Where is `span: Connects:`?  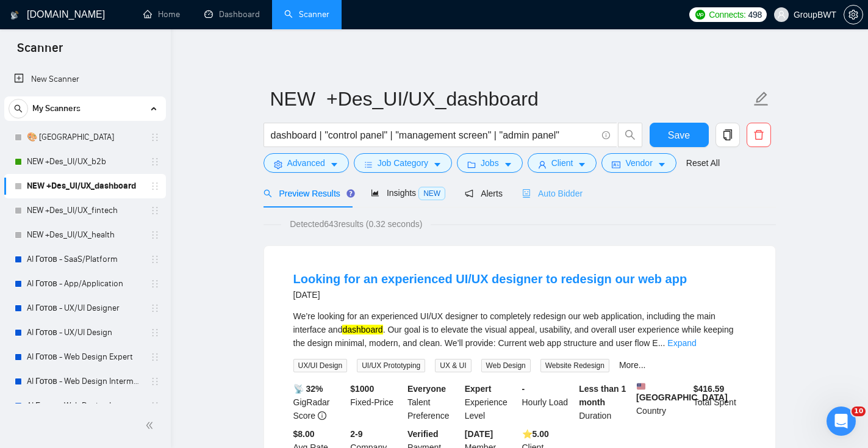
span: Connects: is located at coordinates (727, 14).